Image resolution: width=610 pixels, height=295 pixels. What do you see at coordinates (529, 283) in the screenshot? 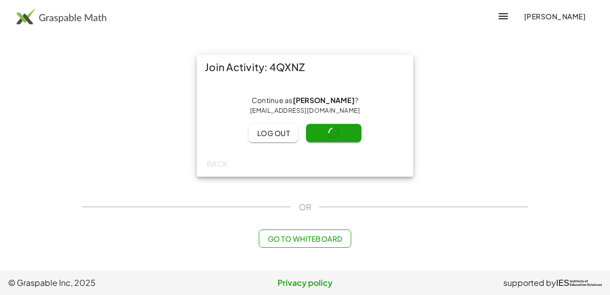
I see `span: supported by` at bounding box center [529, 283].